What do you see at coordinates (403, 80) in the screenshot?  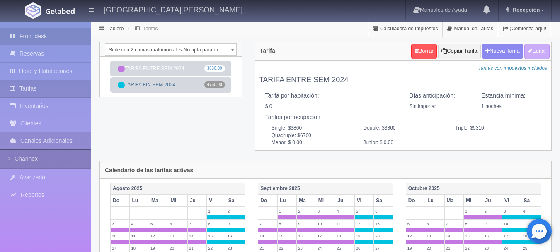 I see `h4: TARIFA ENTRE SEM 2024` at bounding box center [403, 80].